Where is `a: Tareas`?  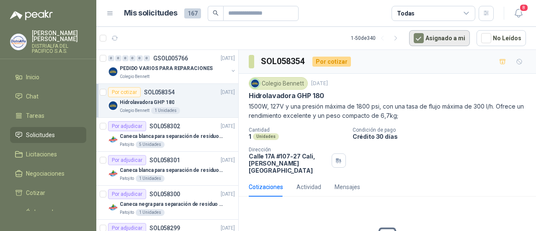 a: Tareas is located at coordinates (48, 116).